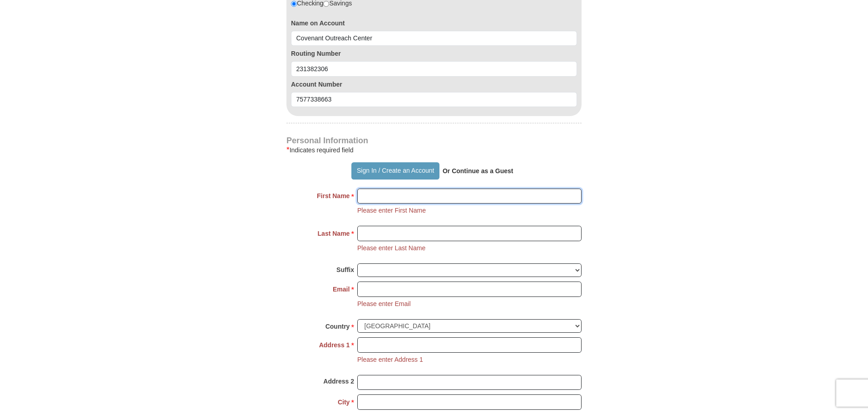 This screenshot has width=868, height=413. What do you see at coordinates (341, 289) in the screenshot?
I see `strong: Email` at bounding box center [341, 289].